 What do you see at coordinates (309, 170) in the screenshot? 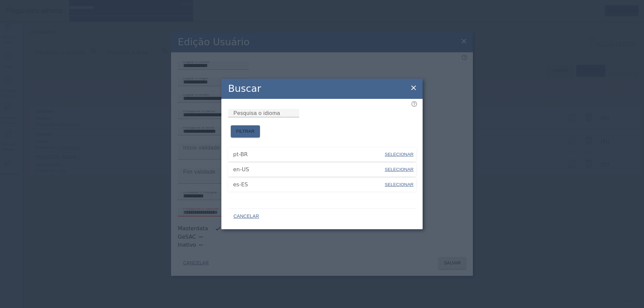
I see `span: en-US` at bounding box center [309, 170].